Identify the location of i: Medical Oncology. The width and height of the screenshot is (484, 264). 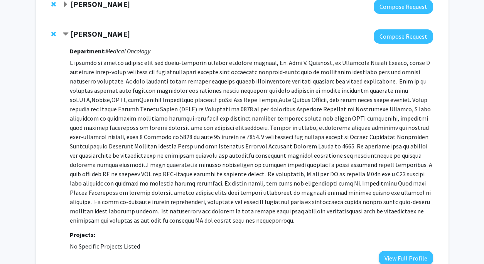
(128, 51).